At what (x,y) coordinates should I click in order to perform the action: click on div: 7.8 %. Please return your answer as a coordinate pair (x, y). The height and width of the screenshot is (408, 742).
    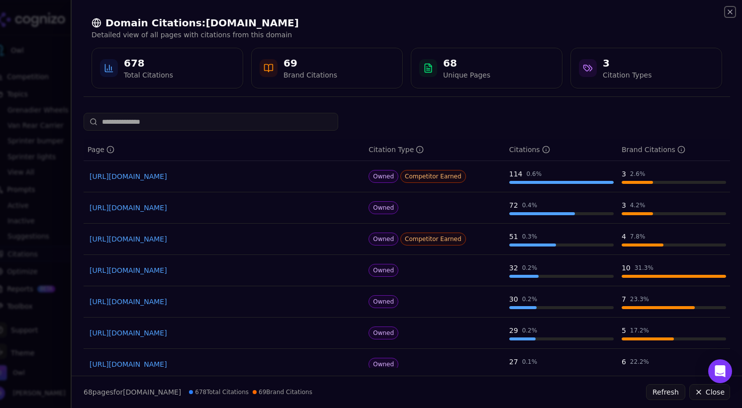
    Looking at the image, I should click on (638, 237).